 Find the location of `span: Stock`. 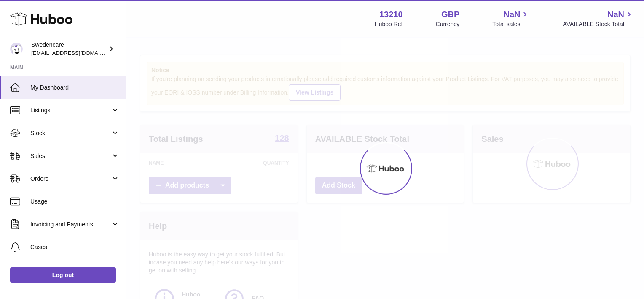

span: Stock is located at coordinates (70, 133).